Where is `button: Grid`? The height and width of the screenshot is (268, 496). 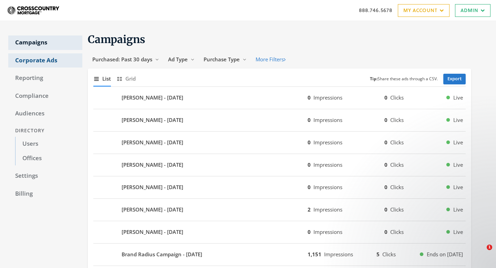 button: Grid is located at coordinates (126, 79).